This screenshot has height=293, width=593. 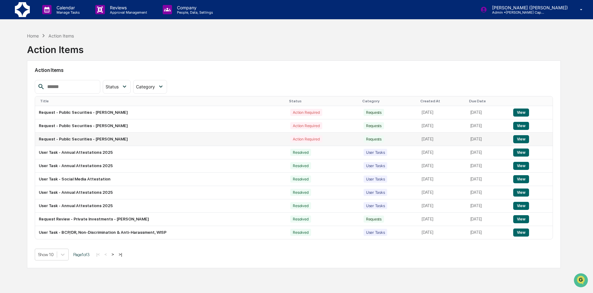 What do you see at coordinates (61, 81) in the screenshot?
I see `a: 🗄️Attestations` at bounding box center [61, 81].